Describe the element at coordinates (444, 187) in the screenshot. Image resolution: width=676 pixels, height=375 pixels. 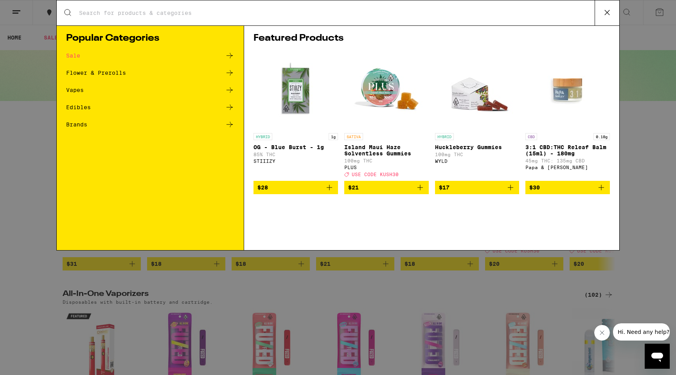
I see `span: $17` at that location.